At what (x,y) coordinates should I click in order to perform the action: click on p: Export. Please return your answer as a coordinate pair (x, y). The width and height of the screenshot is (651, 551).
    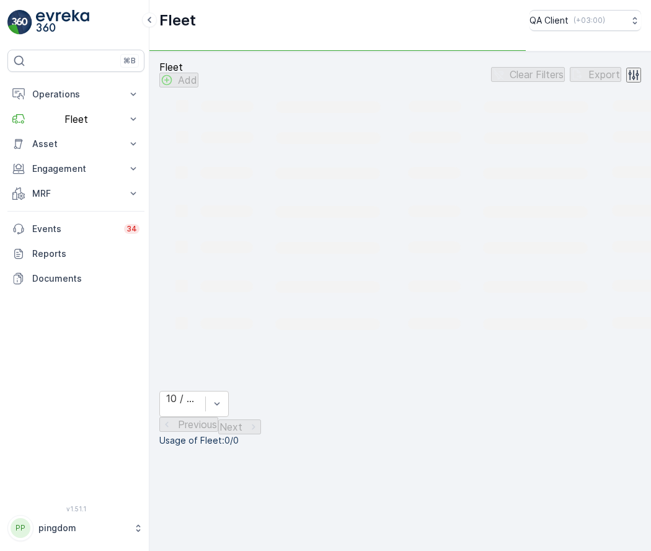
    Looking at the image, I should click on (604, 74).